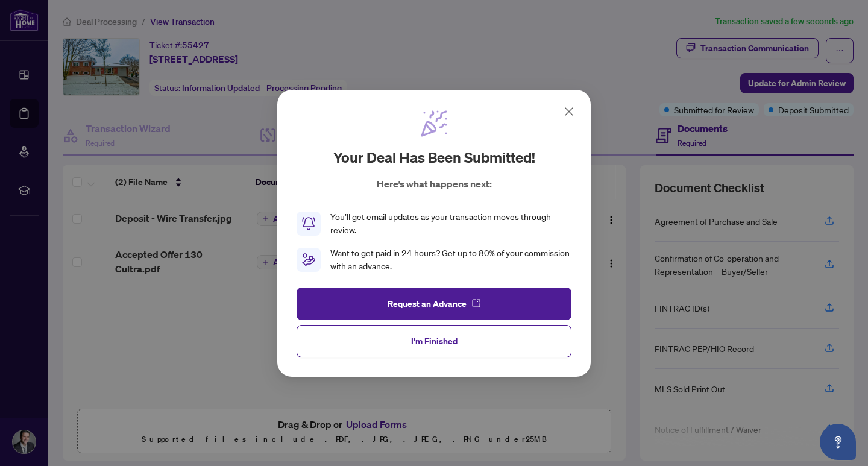 The image size is (868, 466). What do you see at coordinates (426, 304) in the screenshot?
I see `span: Request an Advance` at bounding box center [426, 304].